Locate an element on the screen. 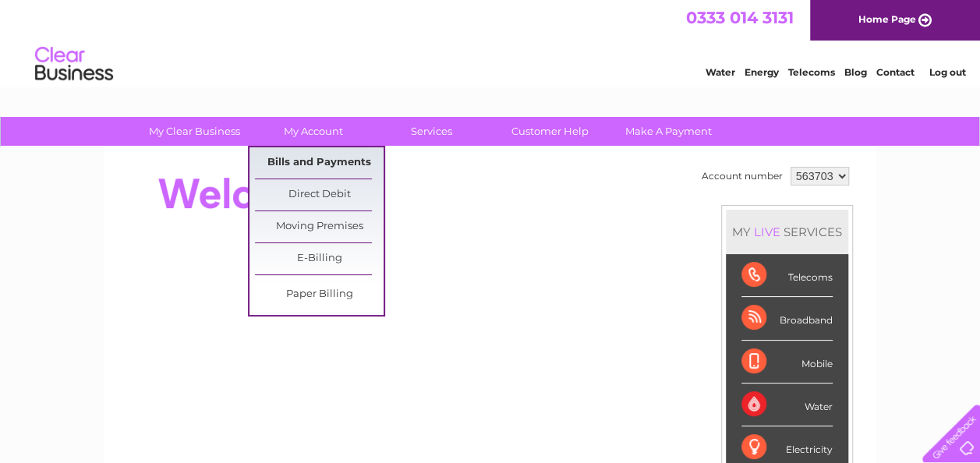 This screenshot has width=980, height=463. td: Account number is located at coordinates (742, 177).